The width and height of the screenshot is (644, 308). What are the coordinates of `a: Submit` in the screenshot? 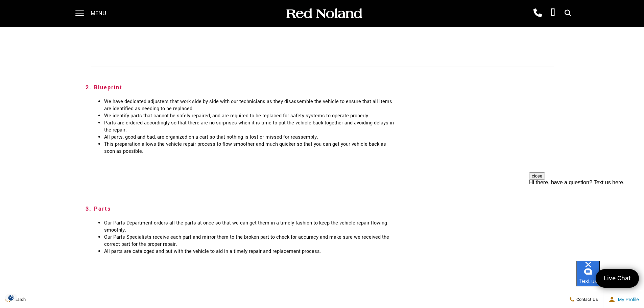 It's located at (626, 253).